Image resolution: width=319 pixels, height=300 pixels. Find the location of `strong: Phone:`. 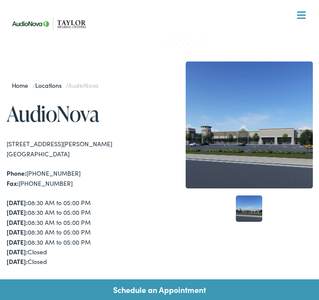

strong: Phone: is located at coordinates (16, 173).